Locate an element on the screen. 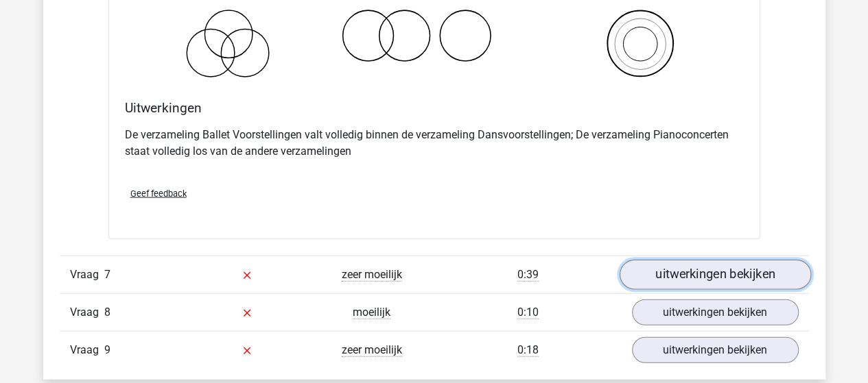  span: 7 is located at coordinates (107, 274).